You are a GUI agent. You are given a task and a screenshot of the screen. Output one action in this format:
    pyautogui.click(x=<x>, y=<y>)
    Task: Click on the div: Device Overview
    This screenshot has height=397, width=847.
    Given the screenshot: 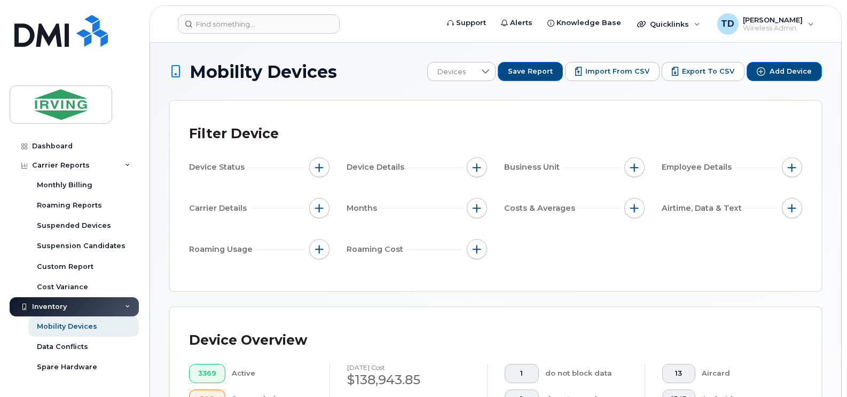 What is the action you would take?
    pyautogui.click(x=248, y=341)
    